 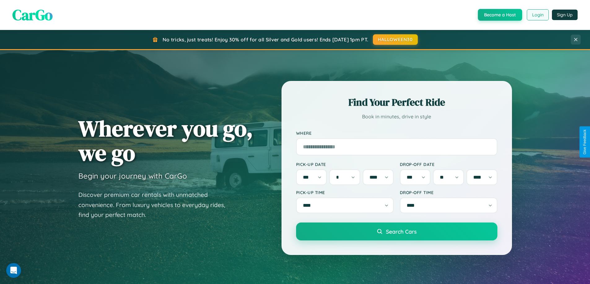 I want to click on span: Search Cars, so click(x=401, y=232).